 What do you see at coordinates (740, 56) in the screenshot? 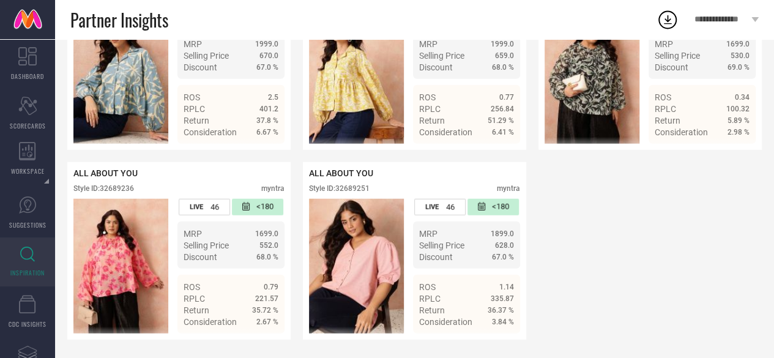
I see `span: 530.0` at bounding box center [740, 56].